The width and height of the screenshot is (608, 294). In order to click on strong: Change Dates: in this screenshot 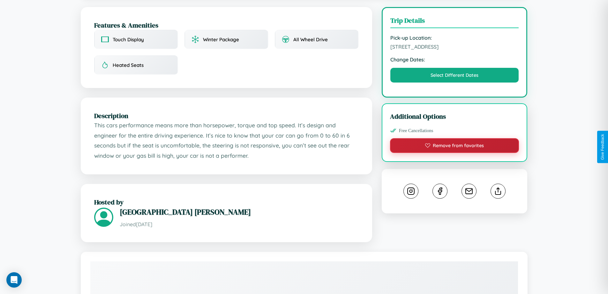, I will do `click(455, 59)`.